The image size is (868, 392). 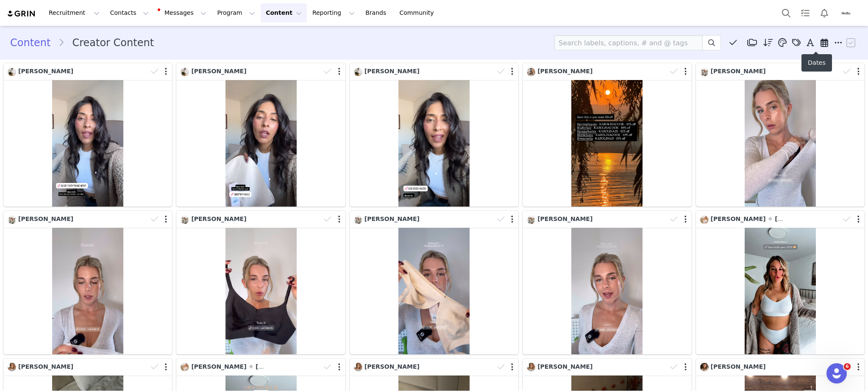 I want to click on input: Search labels, captions, # and @ tags, so click(x=628, y=43).